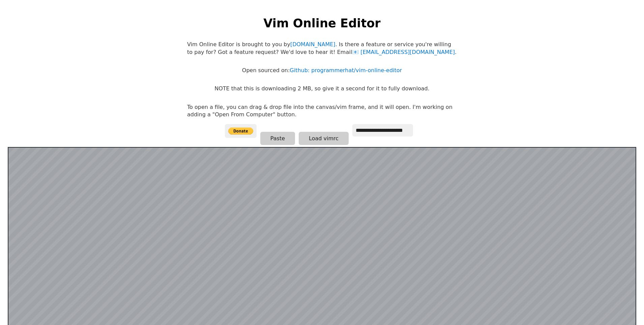 This screenshot has width=644, height=325. Describe the element at coordinates (345, 70) in the screenshot. I see `a: Github: programmerhat/vim-online-editor` at that location.